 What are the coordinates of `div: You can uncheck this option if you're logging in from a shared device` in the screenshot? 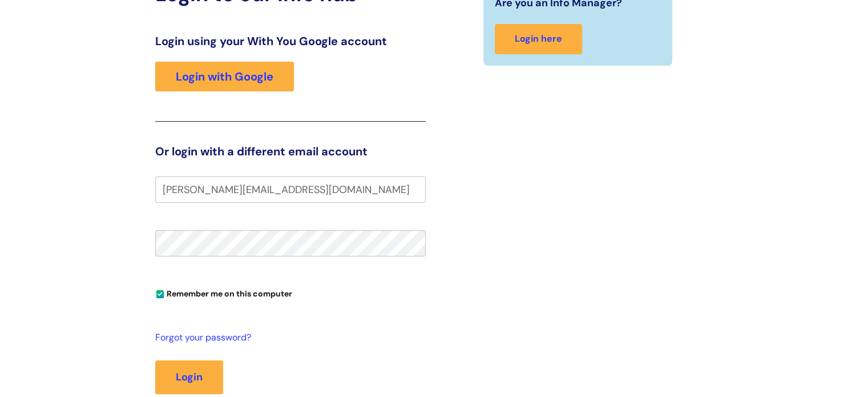 It's located at (290, 293).